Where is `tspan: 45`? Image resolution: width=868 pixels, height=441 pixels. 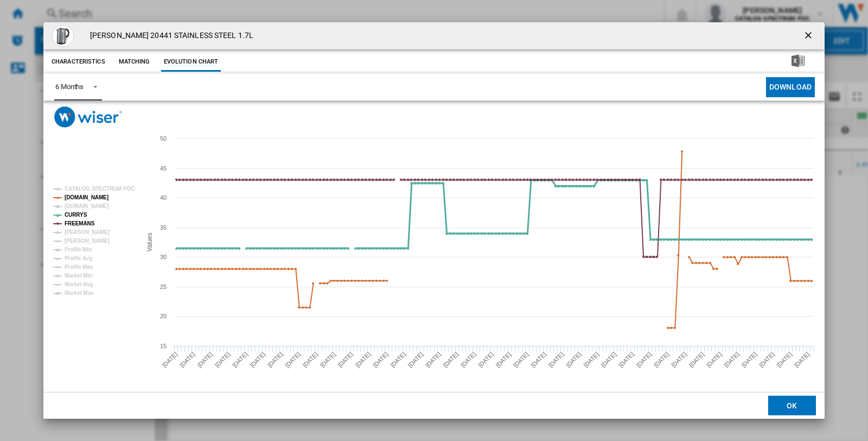
tspan: 45 is located at coordinates (164, 168).